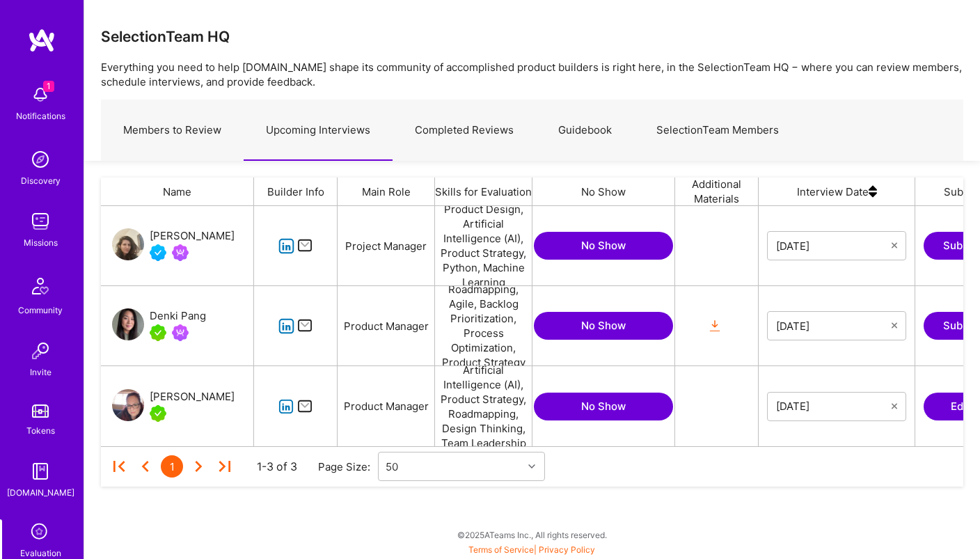 This screenshot has height=559, width=980. What do you see at coordinates (172, 130) in the screenshot?
I see `a: Members to Review` at bounding box center [172, 130].